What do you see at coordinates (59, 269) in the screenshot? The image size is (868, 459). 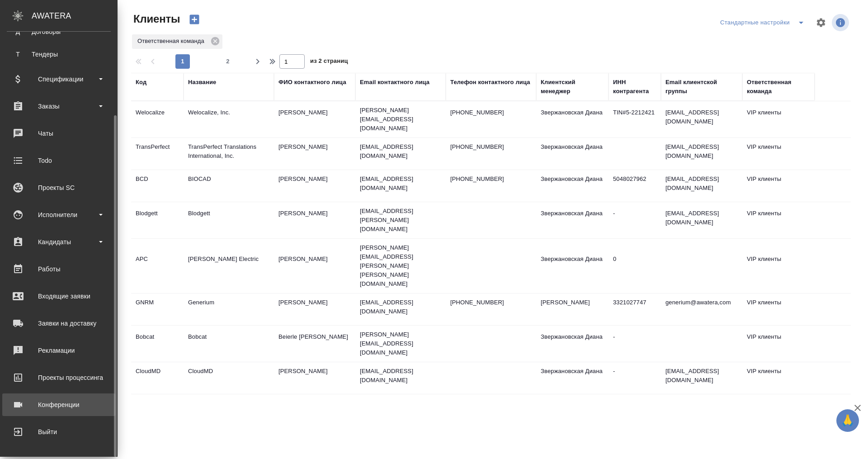 I see `div: Работы` at bounding box center [59, 269].